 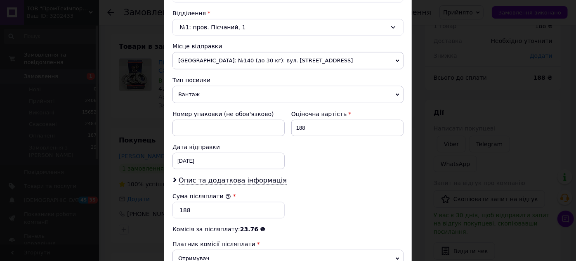 I want to click on span: Місце відправки, so click(x=197, y=46).